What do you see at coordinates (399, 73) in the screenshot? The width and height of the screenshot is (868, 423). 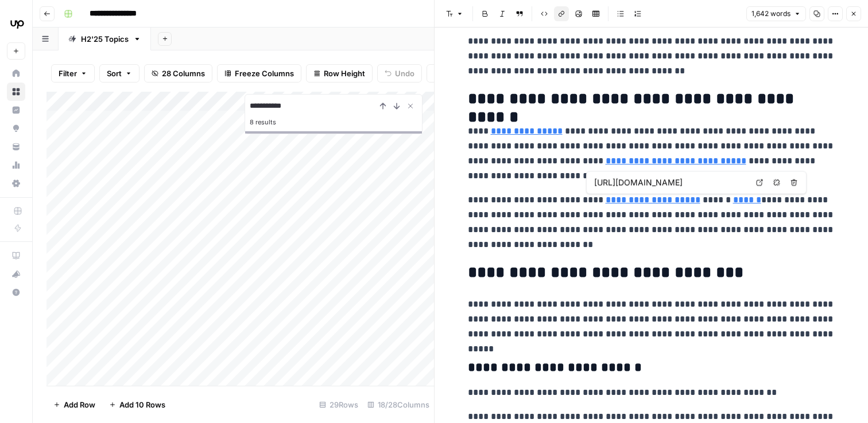 I see `button: Undo` at bounding box center [399, 73].